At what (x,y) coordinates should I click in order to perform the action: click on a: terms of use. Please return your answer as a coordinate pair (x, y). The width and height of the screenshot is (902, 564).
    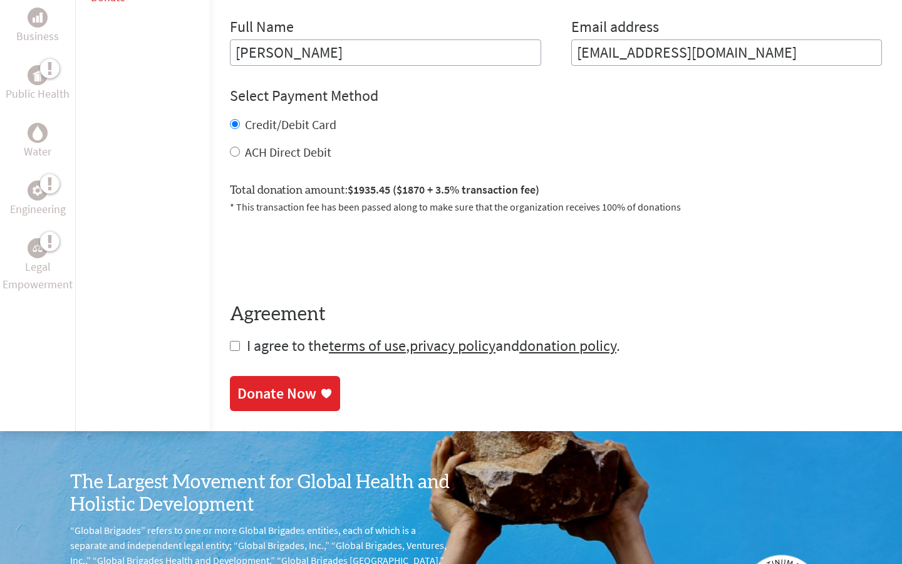
    Looking at the image, I should click on (367, 345).